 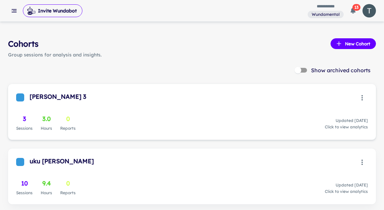 What do you see at coordinates (192, 55) in the screenshot?
I see `p: Group sessions for analysis and insights.` at bounding box center [192, 55].